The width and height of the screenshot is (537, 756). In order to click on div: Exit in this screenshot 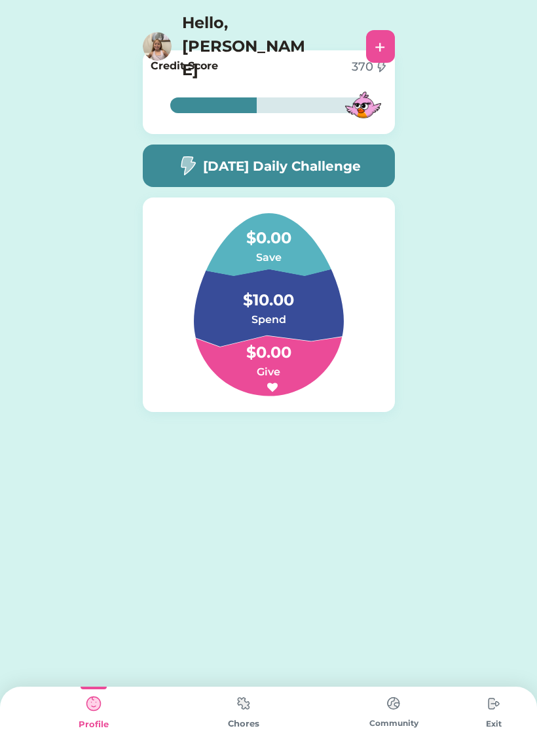, I will do `click(493, 724)`.